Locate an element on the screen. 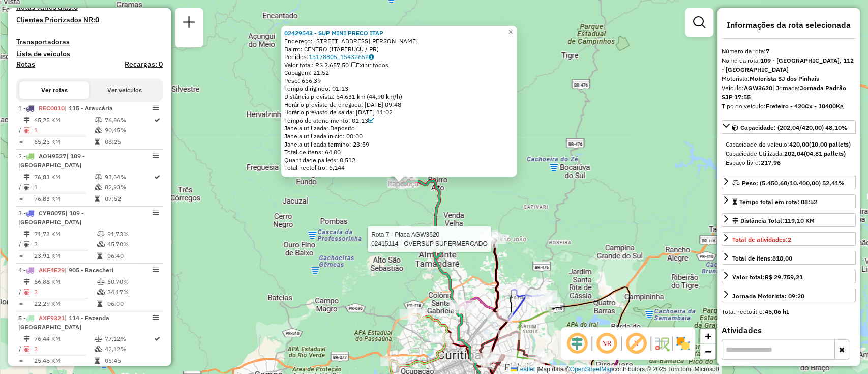 This screenshot has width=868, height=374. span: CYB8075 is located at coordinates (52, 213).